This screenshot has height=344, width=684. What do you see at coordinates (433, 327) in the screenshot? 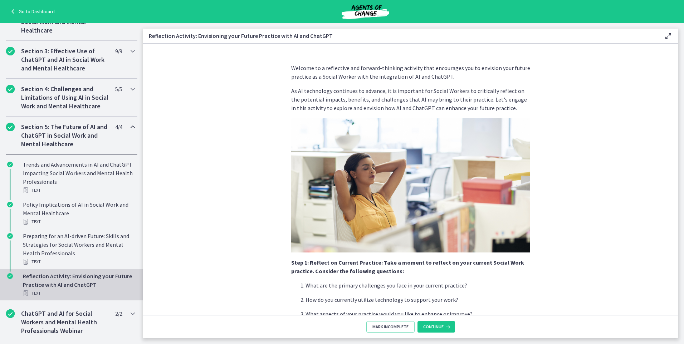
I see `span: Continue` at bounding box center [433, 327].